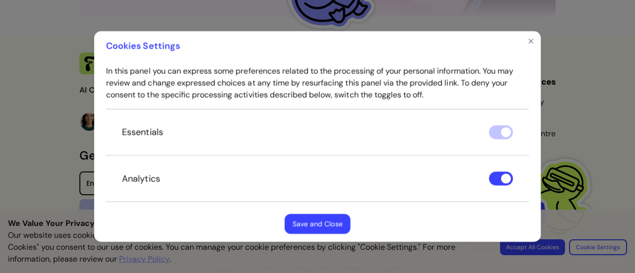  Describe the element at coordinates (317, 46) in the screenshot. I see `header: Cookies Settings` at that location.